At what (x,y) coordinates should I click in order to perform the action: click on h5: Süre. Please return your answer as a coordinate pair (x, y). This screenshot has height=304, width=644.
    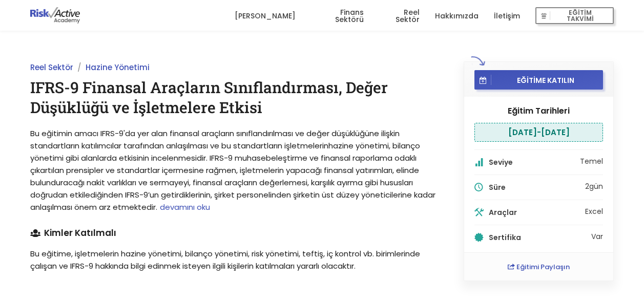
    Looking at the image, I should click on (536, 187).